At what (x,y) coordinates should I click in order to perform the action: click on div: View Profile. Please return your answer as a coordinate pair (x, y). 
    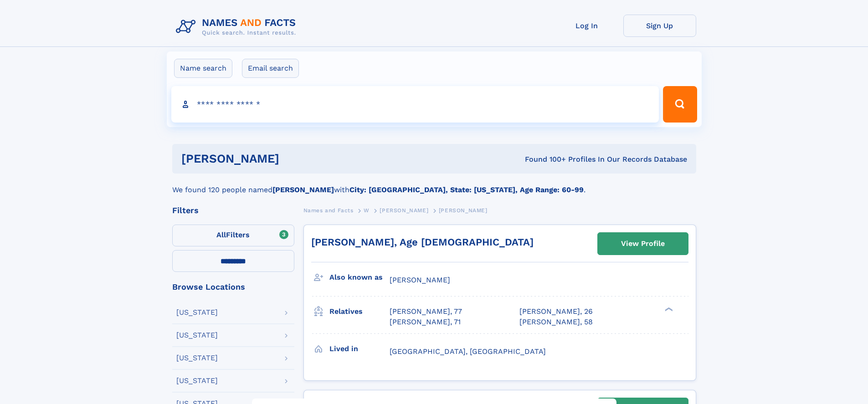
    Looking at the image, I should click on (643, 244).